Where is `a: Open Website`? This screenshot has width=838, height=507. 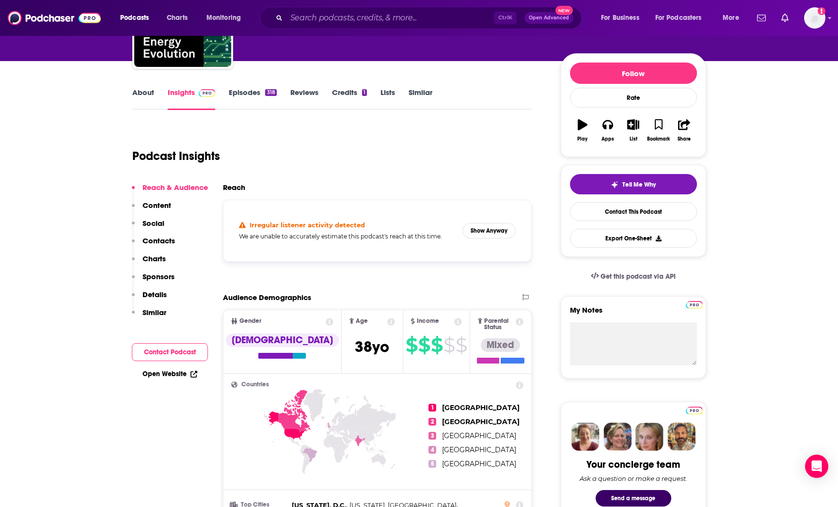 a: Open Website is located at coordinates (170, 374).